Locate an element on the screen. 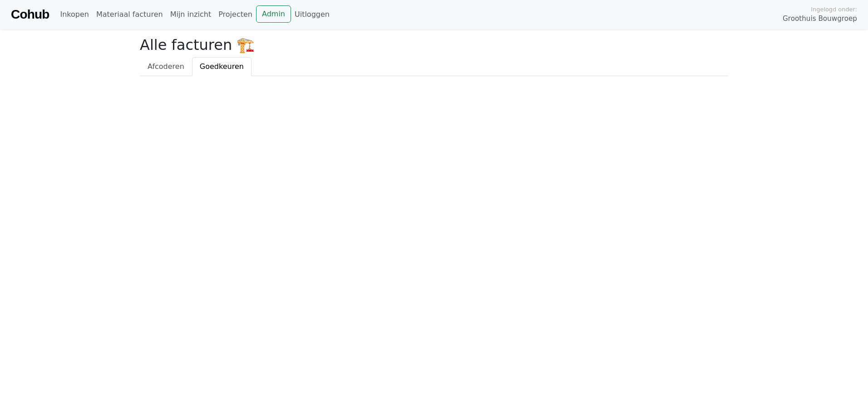  a: Goedkeuren is located at coordinates (221, 66).